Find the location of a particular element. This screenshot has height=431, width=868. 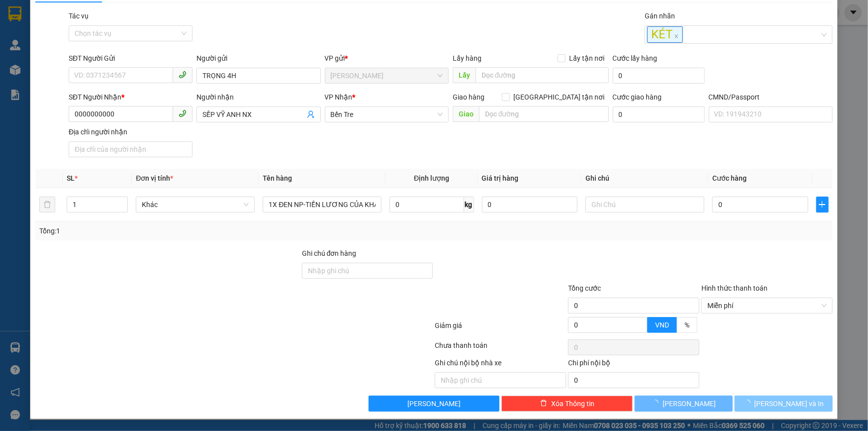

span: kg is located at coordinates (469, 205).